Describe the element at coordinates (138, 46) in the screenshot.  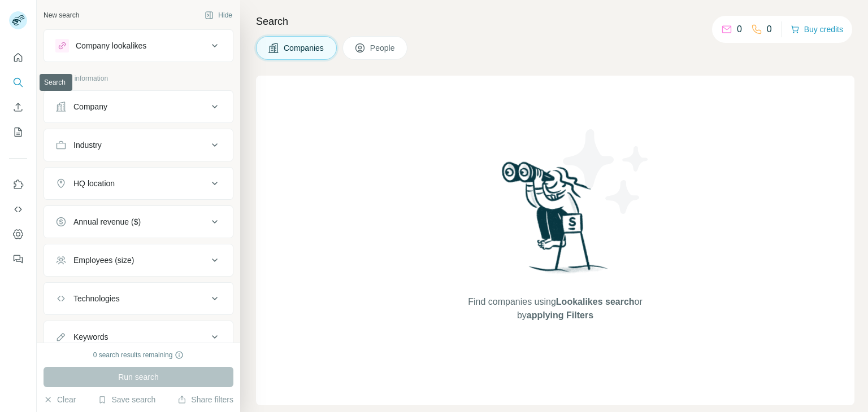
I see `button: Company lookalikes` at that location.